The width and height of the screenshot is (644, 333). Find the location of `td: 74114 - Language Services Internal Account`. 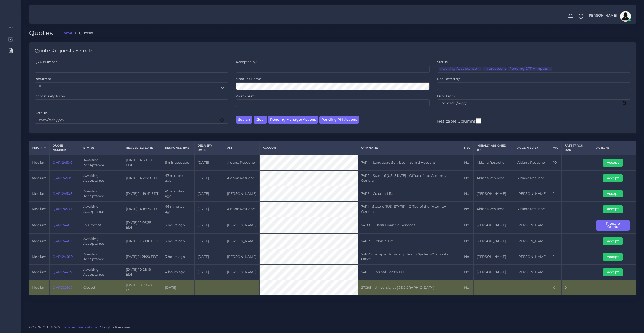

td: 74114 - Language Services Internal Account is located at coordinates (410, 163).